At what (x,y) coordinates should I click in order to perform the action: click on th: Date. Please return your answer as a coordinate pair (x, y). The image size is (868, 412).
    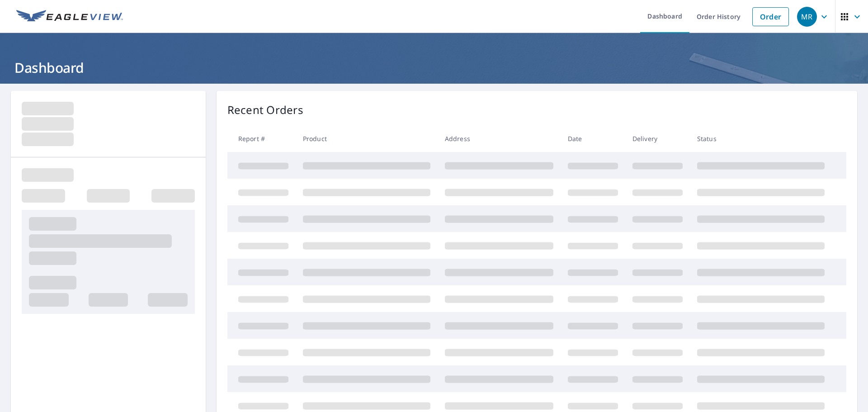
    Looking at the image, I should click on (593, 138).